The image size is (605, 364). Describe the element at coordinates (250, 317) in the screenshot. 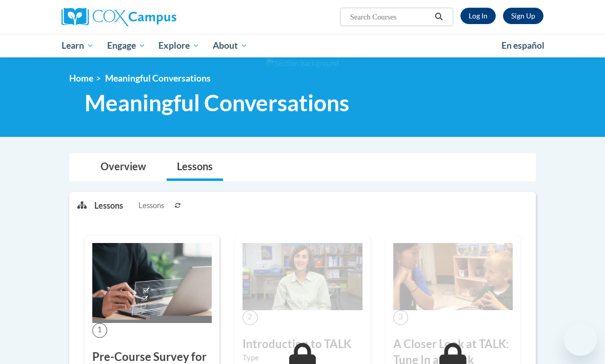

I see `span: 2` at that location.